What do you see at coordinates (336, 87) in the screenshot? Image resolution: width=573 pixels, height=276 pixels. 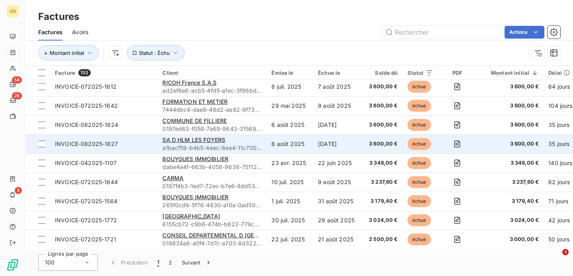 I see `td: 7 août 2025` at bounding box center [336, 87].